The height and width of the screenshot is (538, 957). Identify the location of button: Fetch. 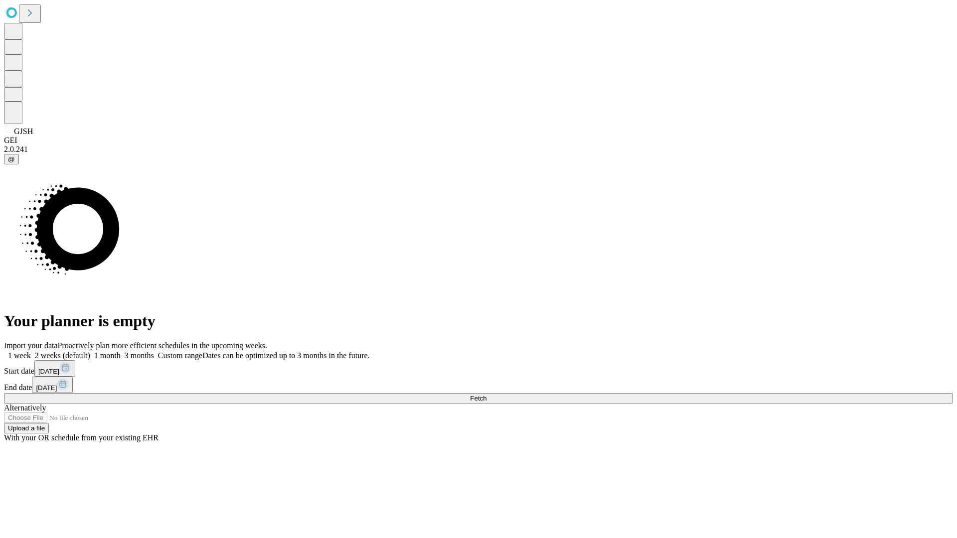
(478, 398).